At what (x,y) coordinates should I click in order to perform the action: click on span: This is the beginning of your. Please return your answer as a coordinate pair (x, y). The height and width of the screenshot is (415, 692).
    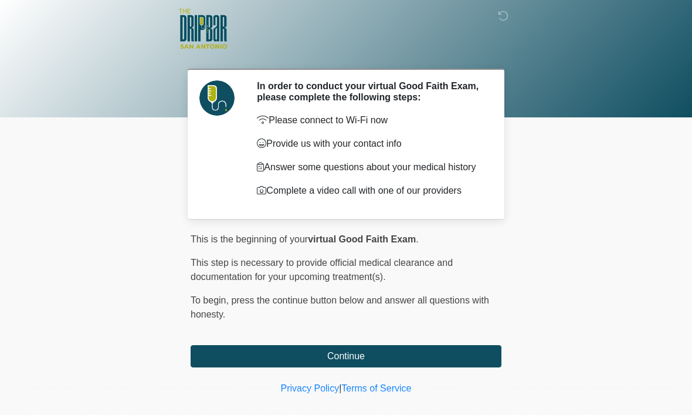
    Looking at the image, I should click on (249, 239).